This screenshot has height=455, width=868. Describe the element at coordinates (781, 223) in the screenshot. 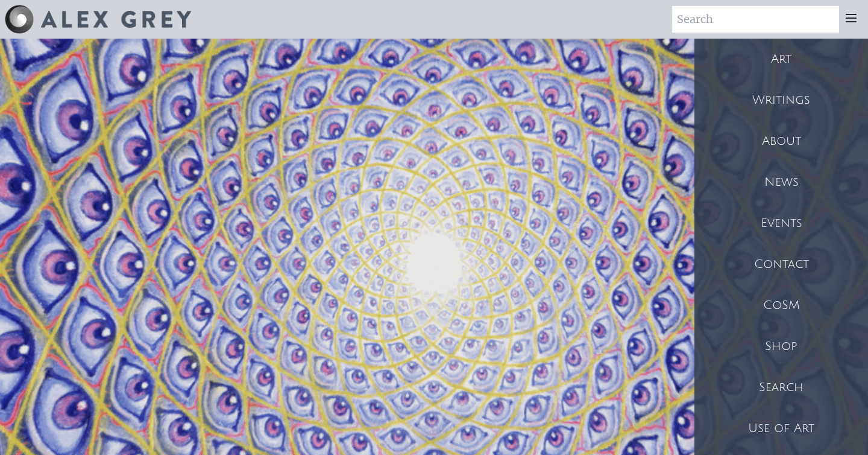

I see `a: Events` at that location.